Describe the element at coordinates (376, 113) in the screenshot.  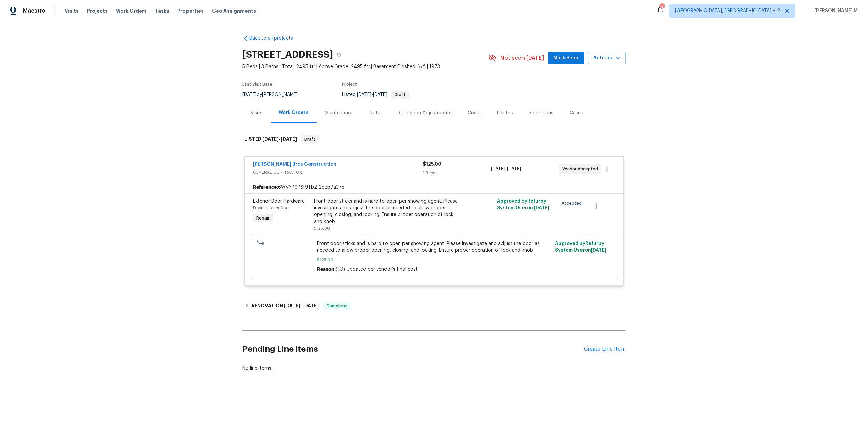
I see `div: Notes` at that location.